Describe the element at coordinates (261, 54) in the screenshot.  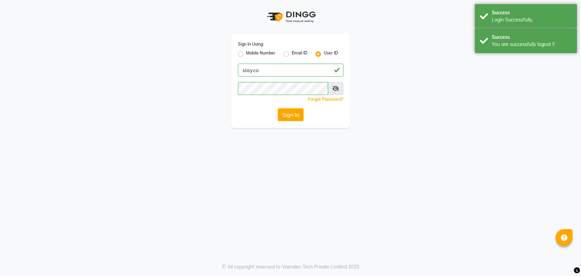
I see `label: Mobile Number` at that location.